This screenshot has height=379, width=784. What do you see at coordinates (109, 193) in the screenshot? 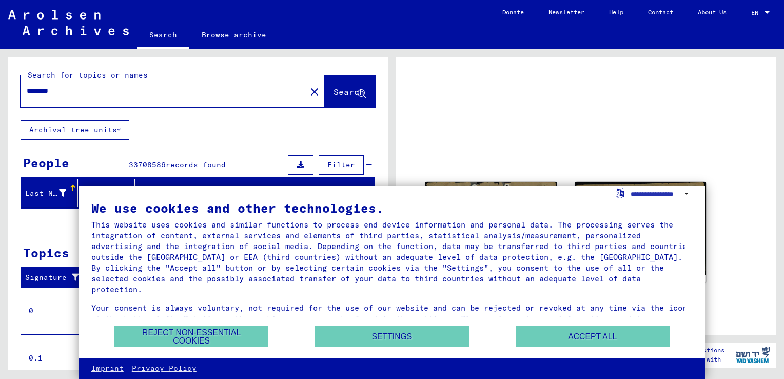
I see `div: First Name` at bounding box center [109, 193].